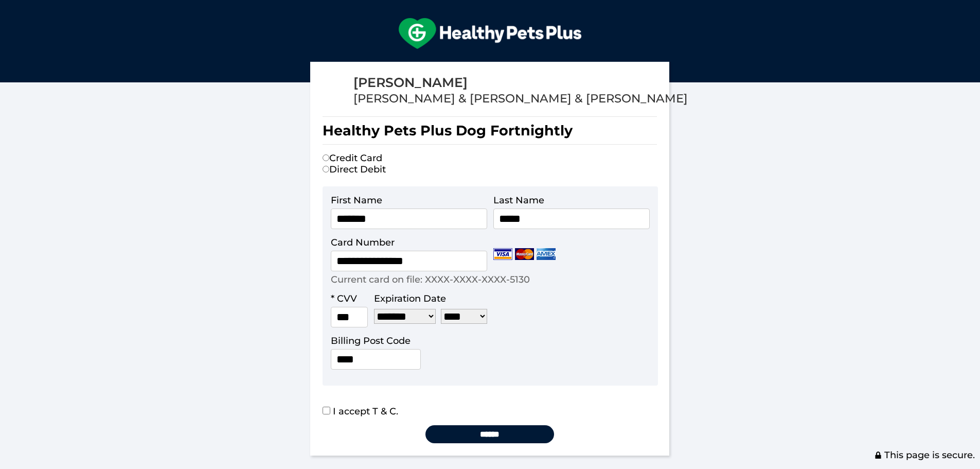 Image resolution: width=980 pixels, height=469 pixels. What do you see at coordinates (326, 410) in the screenshot?
I see `input: I accept T & C.` at bounding box center [326, 410].